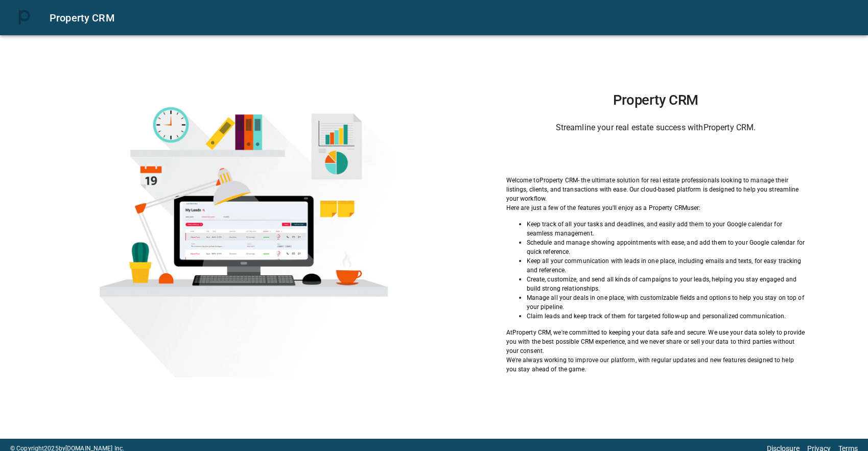  Describe the element at coordinates (666, 266) in the screenshot. I see `p: Keep all your communication with leads in one place, including emails and texts, for easy trackin...` at that location.